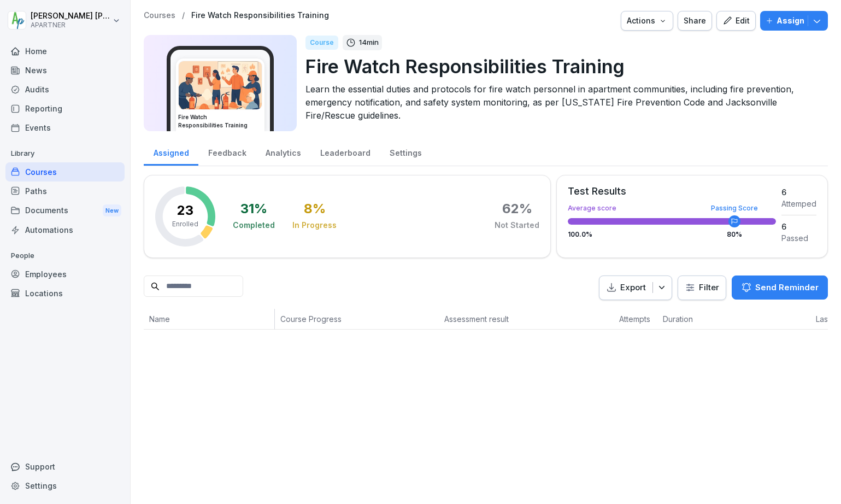 This screenshot has width=841, height=504. I want to click on div: Documents, so click(65, 210).